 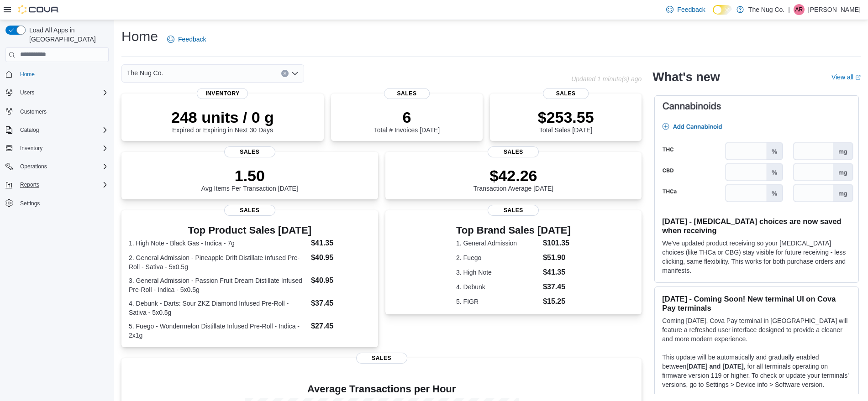 I want to click on dt: 1. High Note - Black Gas - Indica - 7g, so click(x=218, y=243).